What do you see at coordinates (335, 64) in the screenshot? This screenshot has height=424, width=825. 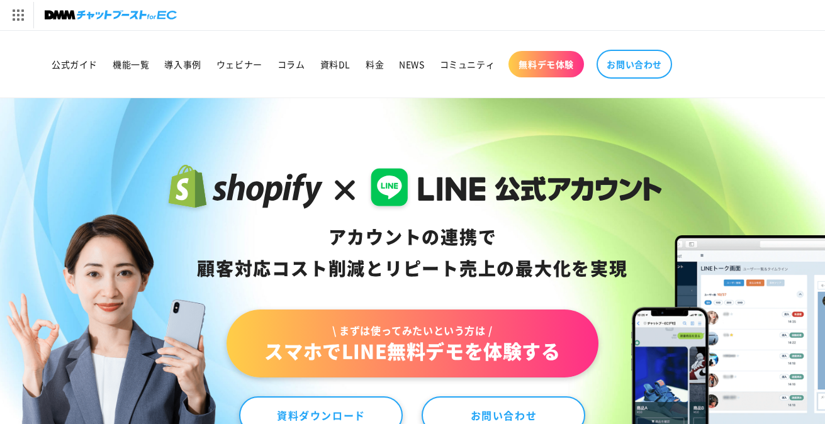 I see `span: 資料DL` at bounding box center [335, 64].